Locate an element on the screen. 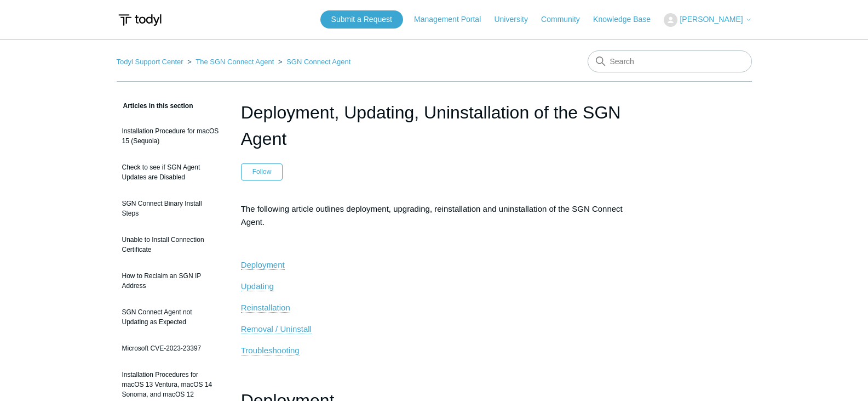 Image resolution: width=868 pixels, height=401 pixels. a: Management Portal is located at coordinates (453, 19).